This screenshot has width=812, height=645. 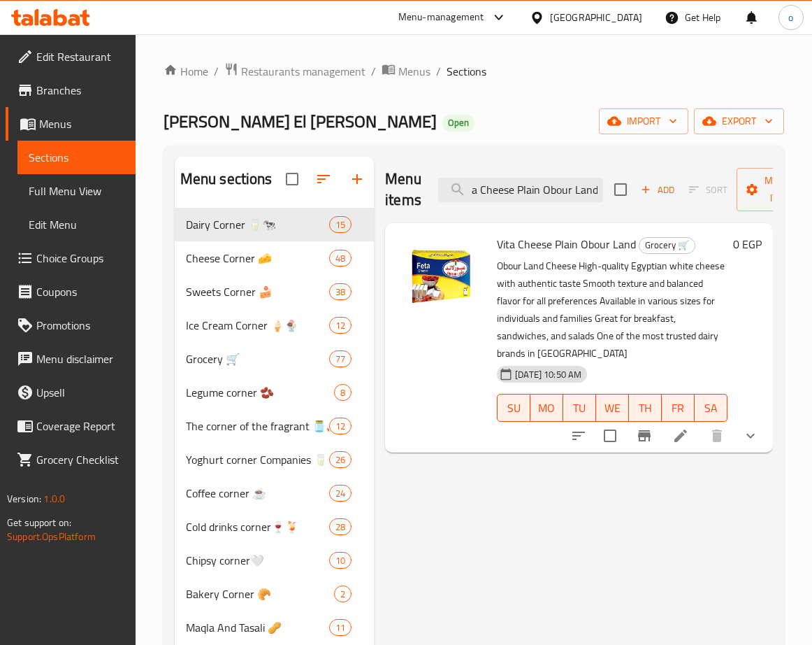 I want to click on p: Obour Land Cheese High-quality Egyptian white cheese with authentic taste Smooth texture and bala..., so click(x=613, y=310).